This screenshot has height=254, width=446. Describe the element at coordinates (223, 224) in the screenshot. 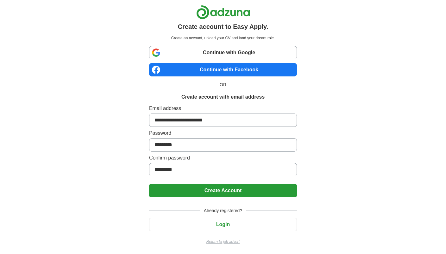

I see `button: Login` at that location.